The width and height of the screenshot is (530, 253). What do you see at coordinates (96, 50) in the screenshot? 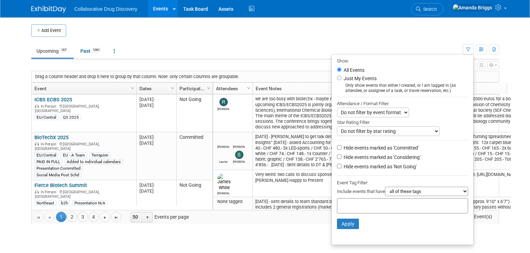
I see `span: 1061` at bounding box center [96, 50].